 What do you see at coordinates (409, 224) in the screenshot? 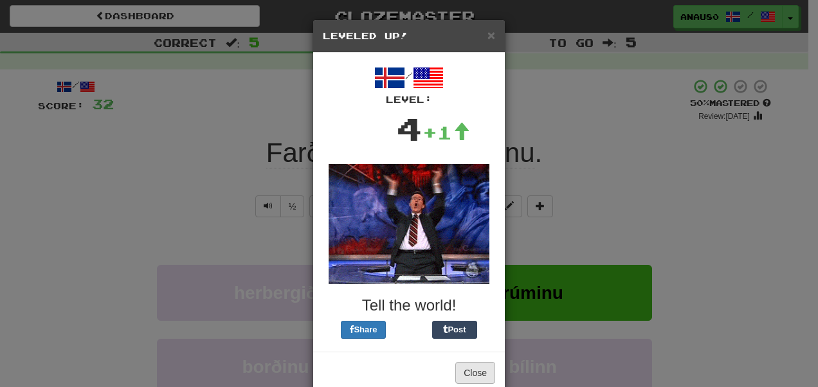
I see `img: colbert-2-be1bfdc20e1ad268952deef278b8706a84000d88b3e313df47e9efb4a1bfc052.gif` at bounding box center [409, 224].